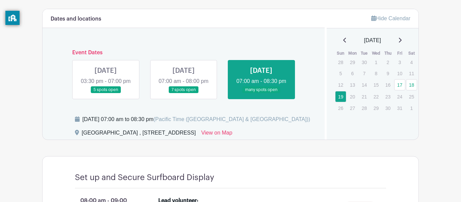 This screenshot has height=202, width=461. I want to click on th: Fri, so click(400, 53).